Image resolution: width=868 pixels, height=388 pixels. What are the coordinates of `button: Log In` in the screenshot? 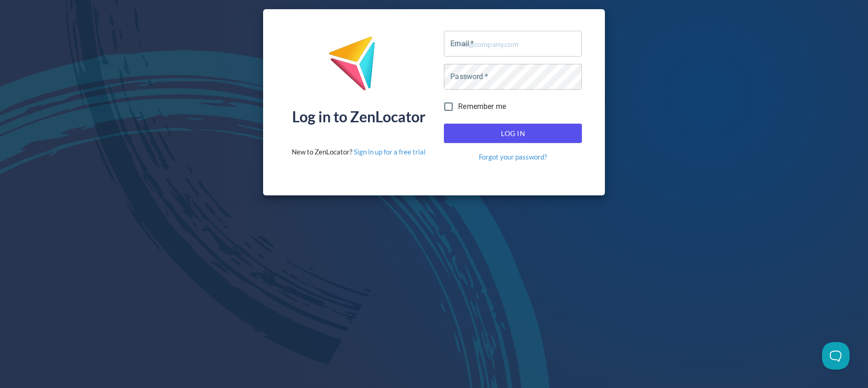 It's located at (513, 133).